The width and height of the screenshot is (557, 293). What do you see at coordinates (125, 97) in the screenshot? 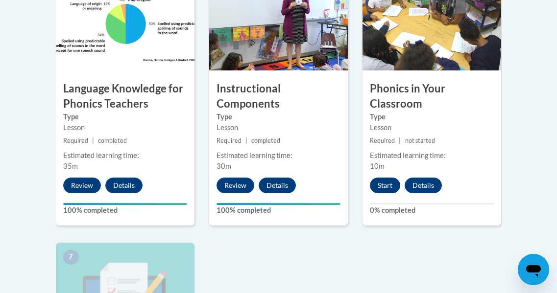
I see `h3: Language Knowledge for Phonics Teachers` at bounding box center [125, 97].